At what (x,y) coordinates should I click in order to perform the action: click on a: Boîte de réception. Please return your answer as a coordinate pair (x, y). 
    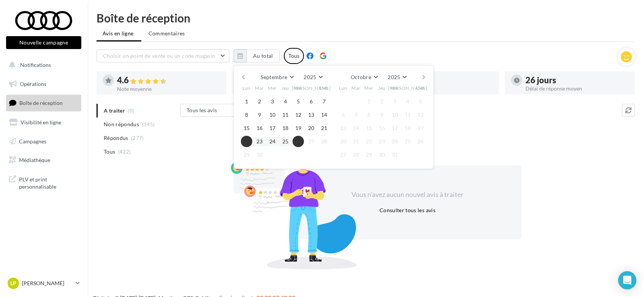
    Looking at the image, I should click on (44, 103).